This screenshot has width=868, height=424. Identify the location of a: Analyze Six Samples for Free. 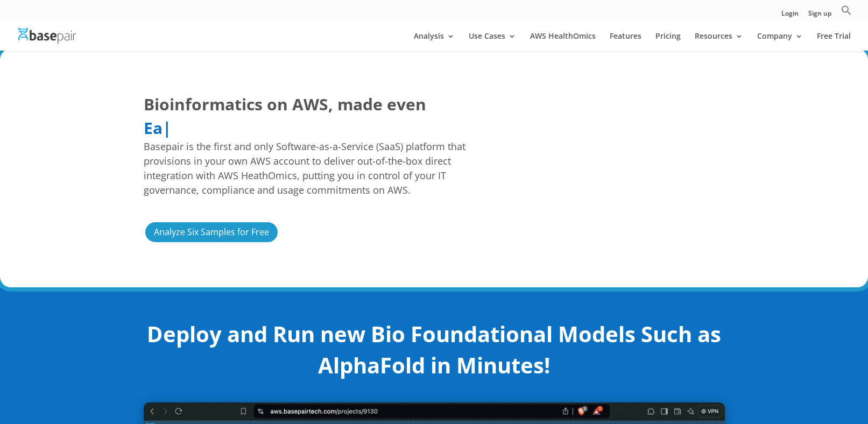
(211, 232).